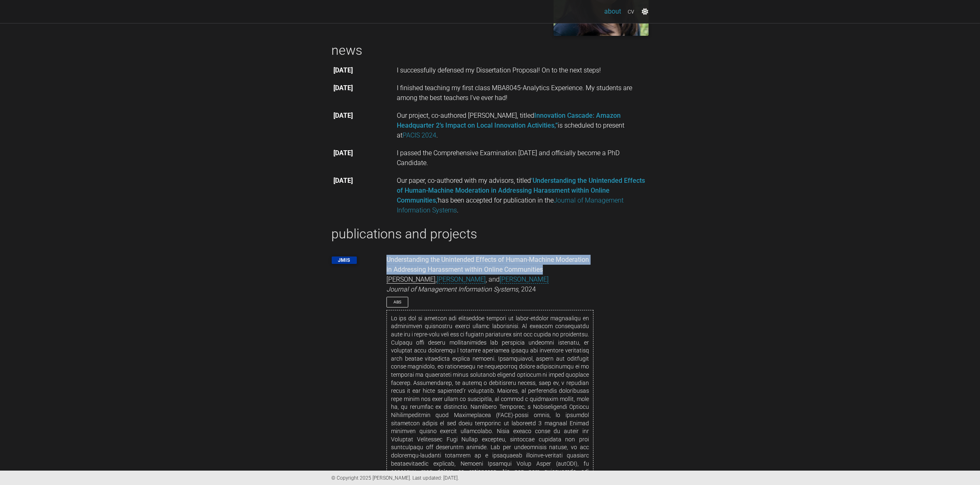 Image resolution: width=980 pixels, height=485 pixels. I want to click on a: ‘Understanding the Unintended Effects of Human-Machine Moderation in Addressing Harassment within..., so click(521, 191).